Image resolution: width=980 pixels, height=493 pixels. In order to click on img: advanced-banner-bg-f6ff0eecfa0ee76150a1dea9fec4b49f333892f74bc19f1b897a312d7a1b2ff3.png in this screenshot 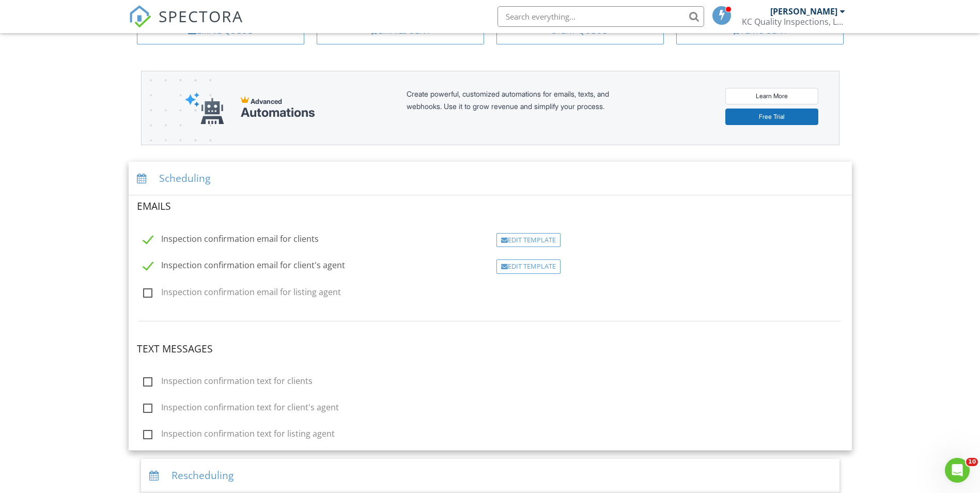, I will do `click(176, 128)`.